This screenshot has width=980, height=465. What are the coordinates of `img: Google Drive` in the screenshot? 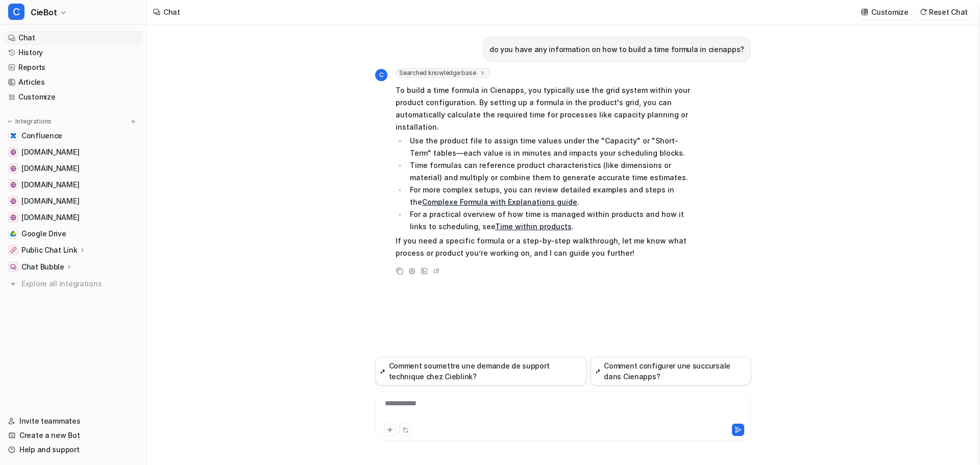 It's located at (13, 233).